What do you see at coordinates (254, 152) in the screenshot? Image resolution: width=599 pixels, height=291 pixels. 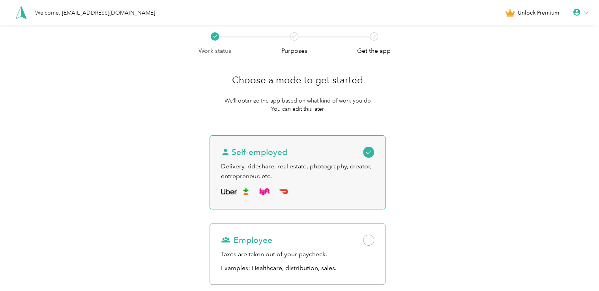 I see `span: Self-employed` at bounding box center [254, 152].